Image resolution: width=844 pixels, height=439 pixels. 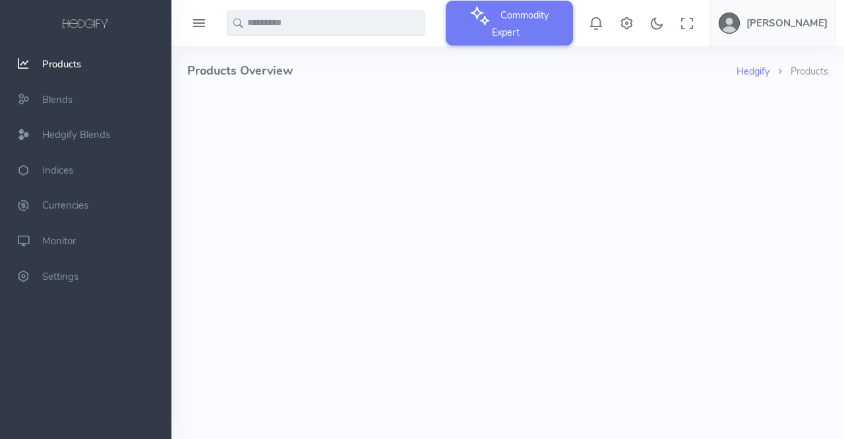 What do you see at coordinates (509, 22) in the screenshot?
I see `a: Commodity Expert` at bounding box center [509, 22].